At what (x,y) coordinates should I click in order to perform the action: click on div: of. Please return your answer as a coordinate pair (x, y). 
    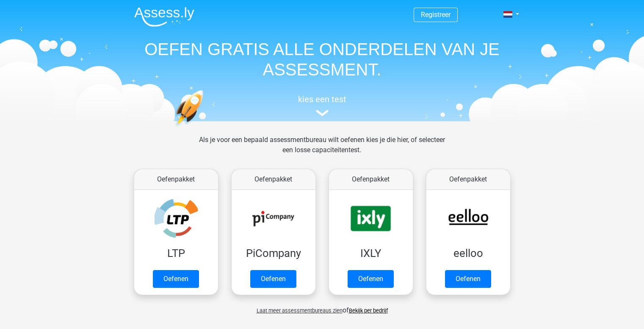
    Looking at the image, I should click on (322, 307).